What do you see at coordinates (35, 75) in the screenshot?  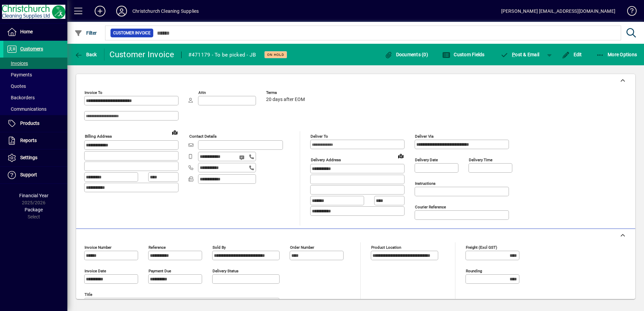 I see `a: Payments` at bounding box center [35, 75].